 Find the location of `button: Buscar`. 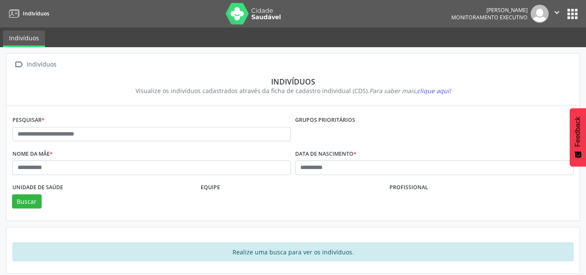

button: Buscar is located at coordinates (27, 202).